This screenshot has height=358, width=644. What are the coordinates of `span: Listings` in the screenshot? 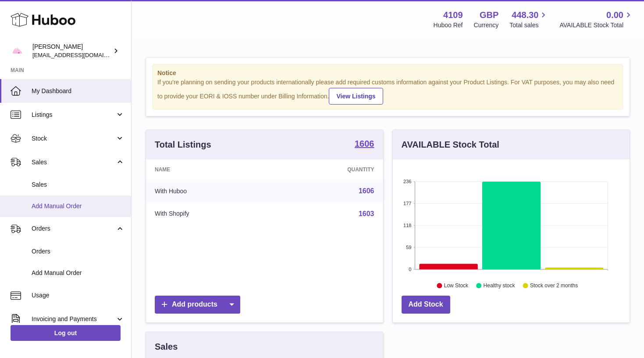 It's located at (73, 115).